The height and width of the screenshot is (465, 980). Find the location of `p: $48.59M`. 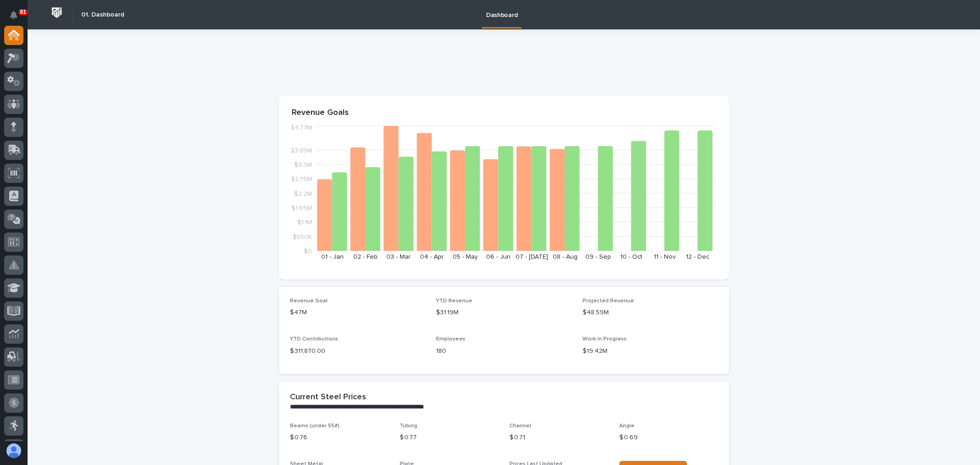

p: $48.59M is located at coordinates (650, 312).